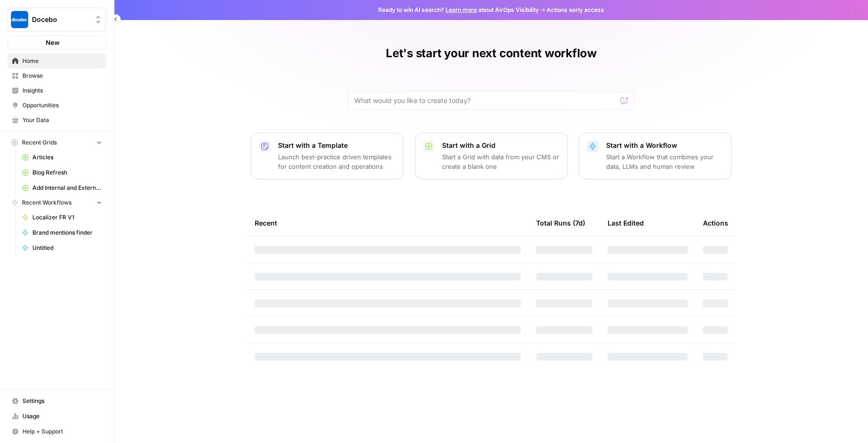 This screenshot has width=868, height=443. Describe the element at coordinates (336, 162) in the screenshot. I see `p: Launch best-practice driven templates for content creation and operations` at that location.